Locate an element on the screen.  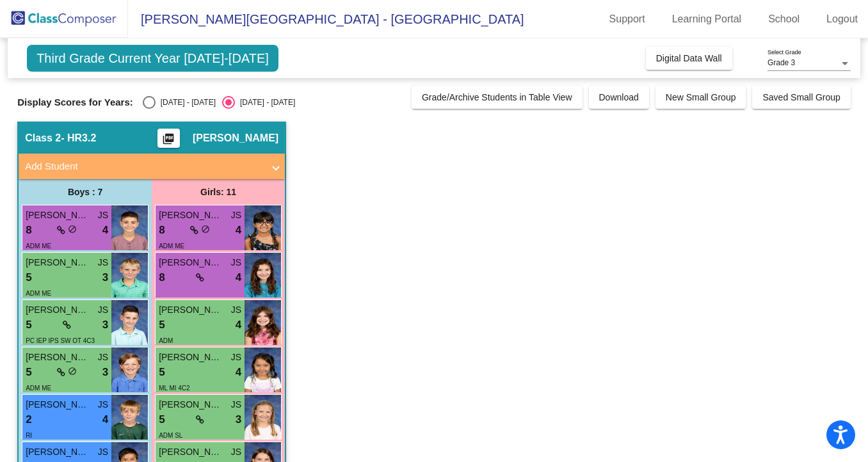
span: ML MI 4C2 is located at coordinates (174, 388).